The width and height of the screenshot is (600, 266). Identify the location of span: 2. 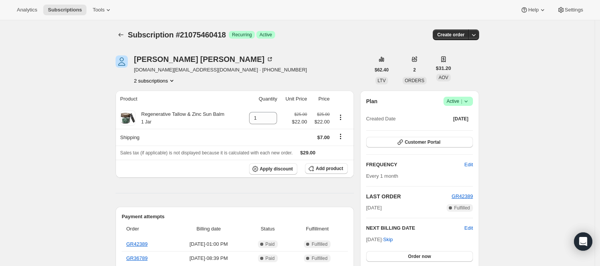
(415, 70).